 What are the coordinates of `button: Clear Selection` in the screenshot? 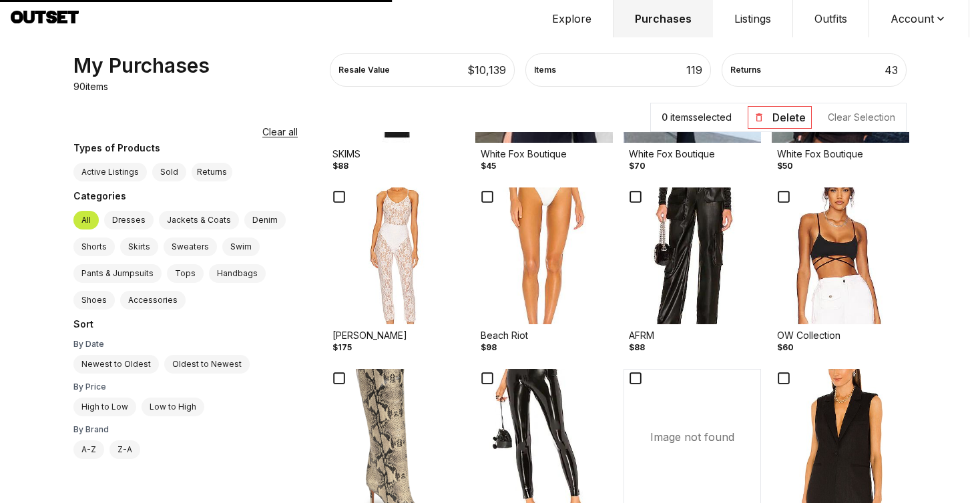 It's located at (861, 118).